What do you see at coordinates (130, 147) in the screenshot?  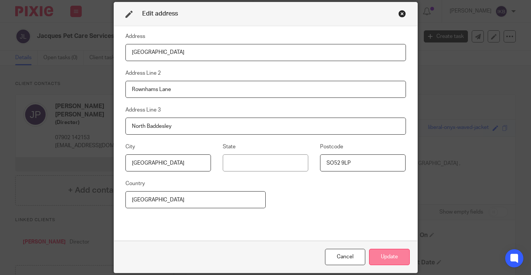 I see `label: City` at bounding box center [130, 147].